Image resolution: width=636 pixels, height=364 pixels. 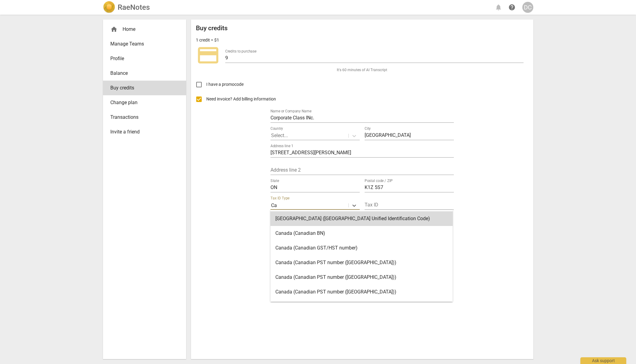 I want to click on span: Need invoice? Add billing information, so click(x=241, y=99).